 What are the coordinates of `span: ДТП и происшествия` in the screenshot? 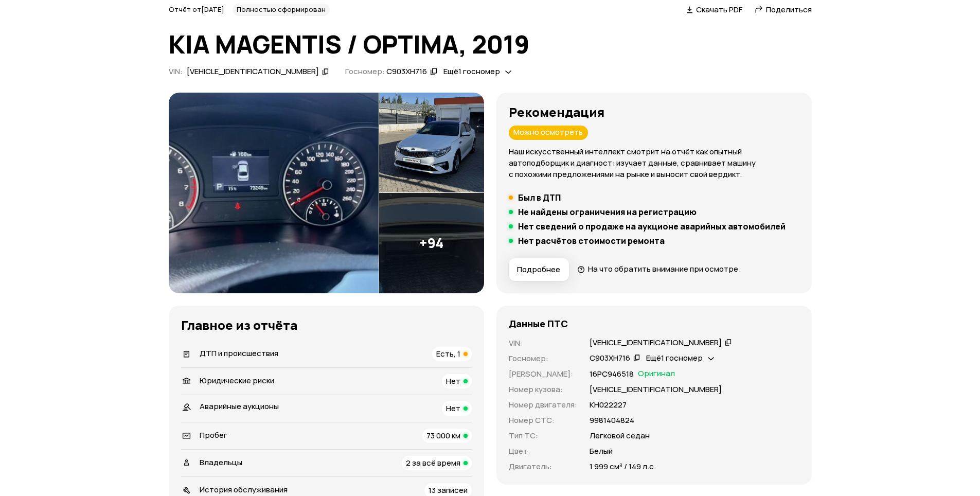 It's located at (239, 353).